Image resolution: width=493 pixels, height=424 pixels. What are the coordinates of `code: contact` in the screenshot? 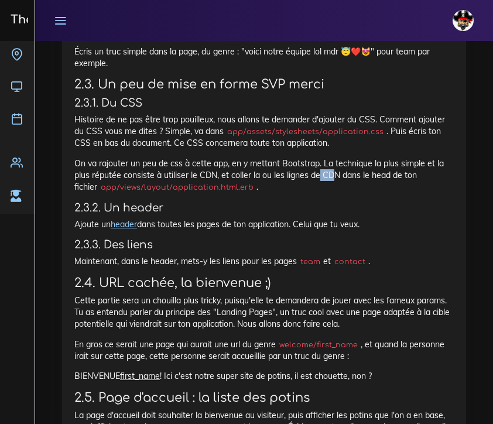 It's located at (349, 262).